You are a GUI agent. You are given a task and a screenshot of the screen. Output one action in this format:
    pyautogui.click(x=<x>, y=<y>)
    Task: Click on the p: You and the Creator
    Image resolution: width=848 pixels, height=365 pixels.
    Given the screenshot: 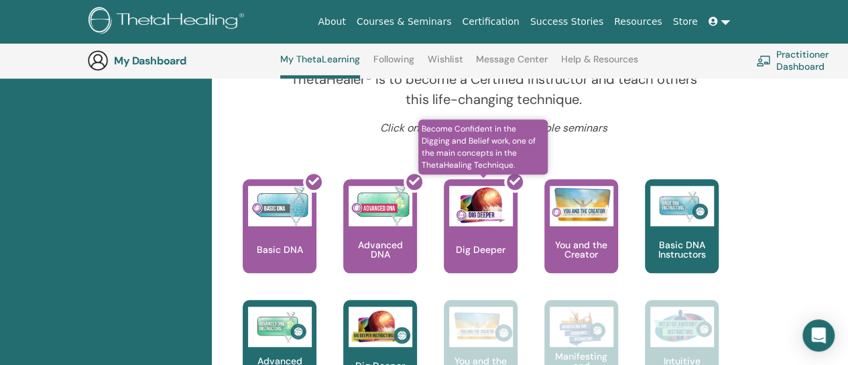 What is the action you would take?
    pyautogui.click(x=581, y=249)
    